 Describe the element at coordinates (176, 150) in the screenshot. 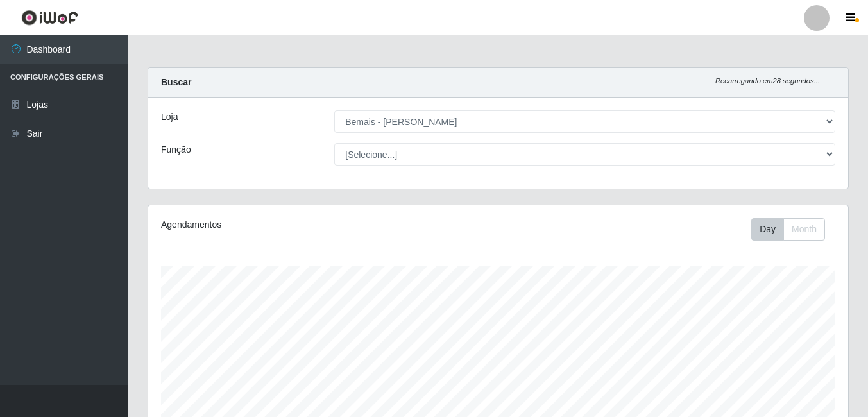

I see `label: Função` at that location.